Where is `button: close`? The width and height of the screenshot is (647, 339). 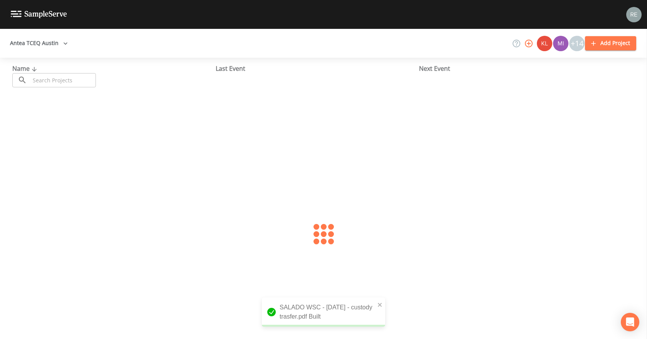
button: close is located at coordinates (380, 304).